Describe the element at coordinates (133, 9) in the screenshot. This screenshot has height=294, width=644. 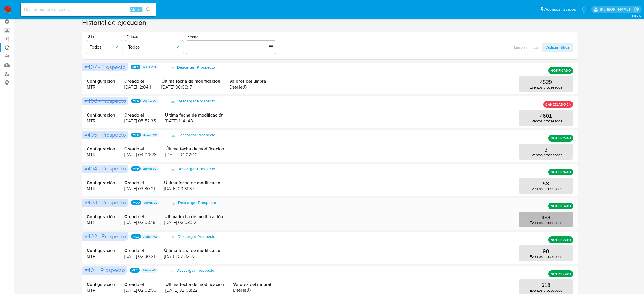
I see `span: Alt` at that location.